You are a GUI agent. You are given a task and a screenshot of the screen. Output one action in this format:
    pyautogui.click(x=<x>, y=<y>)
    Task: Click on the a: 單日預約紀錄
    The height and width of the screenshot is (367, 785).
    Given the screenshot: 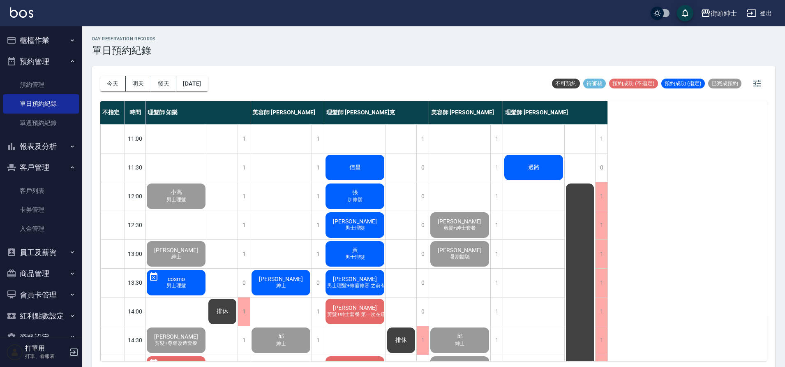 What is the action you would take?
    pyautogui.click(x=41, y=104)
    